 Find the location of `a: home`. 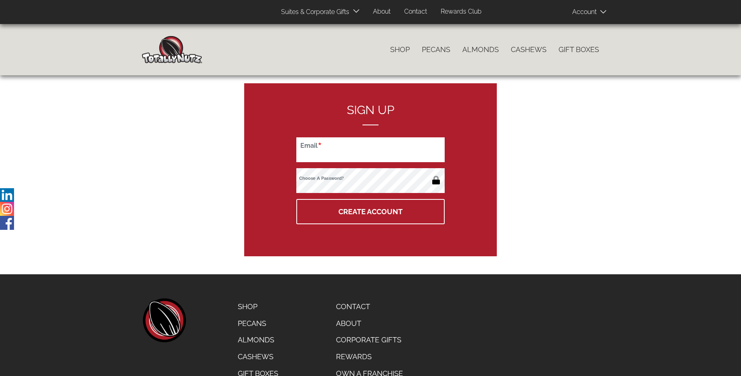

a: home is located at coordinates (164, 321).